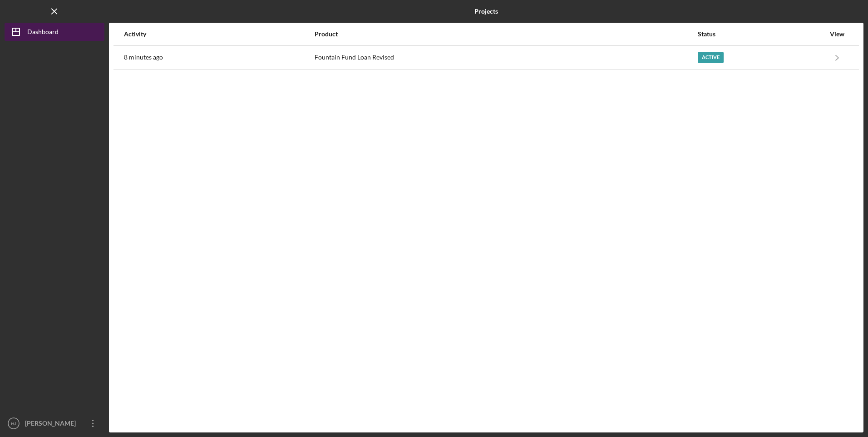  What do you see at coordinates (506, 57) in the screenshot?
I see `div: Fountain Fund Loan Revised` at bounding box center [506, 57].